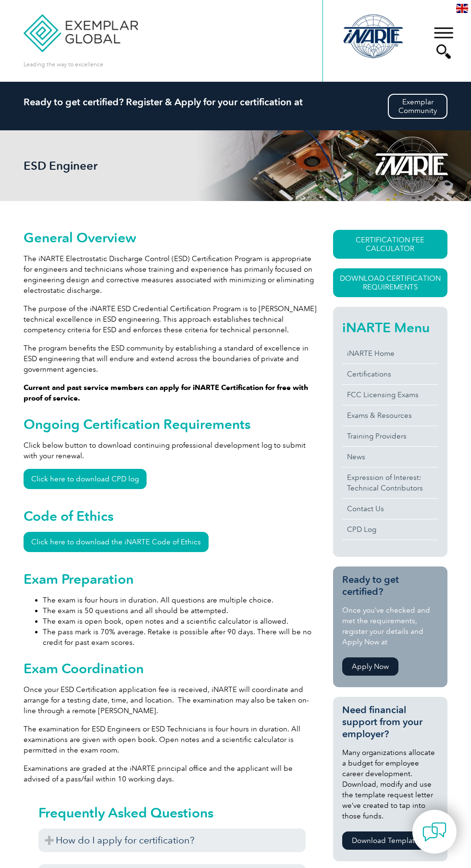  Describe the element at coordinates (390, 374) in the screenshot. I see `a: Certifications` at that location.